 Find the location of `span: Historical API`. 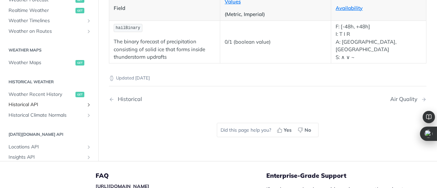

span: Historical API is located at coordinates (46, 105).